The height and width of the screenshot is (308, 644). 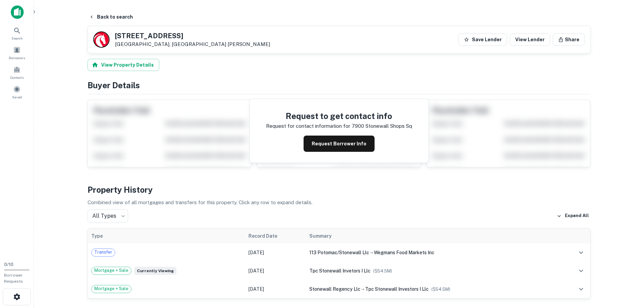 I want to click on span: tpc stonewall investors i llc, so click(x=397, y=289).